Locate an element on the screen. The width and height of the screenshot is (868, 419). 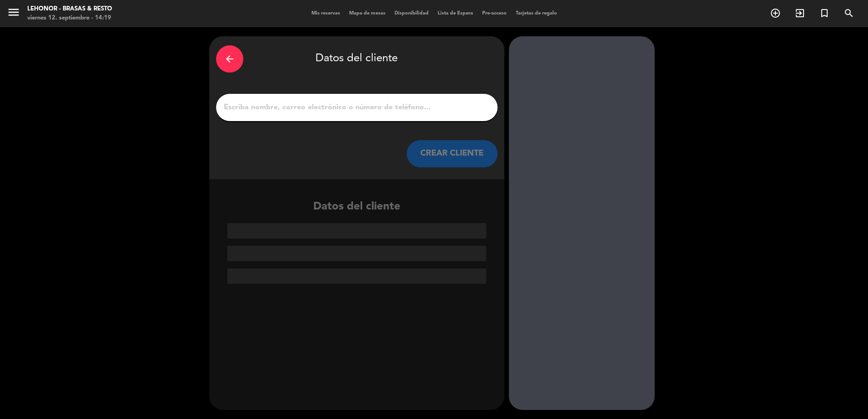
input: Escriba nombre, correo electrónico o número de teléfono... is located at coordinates (357, 108).